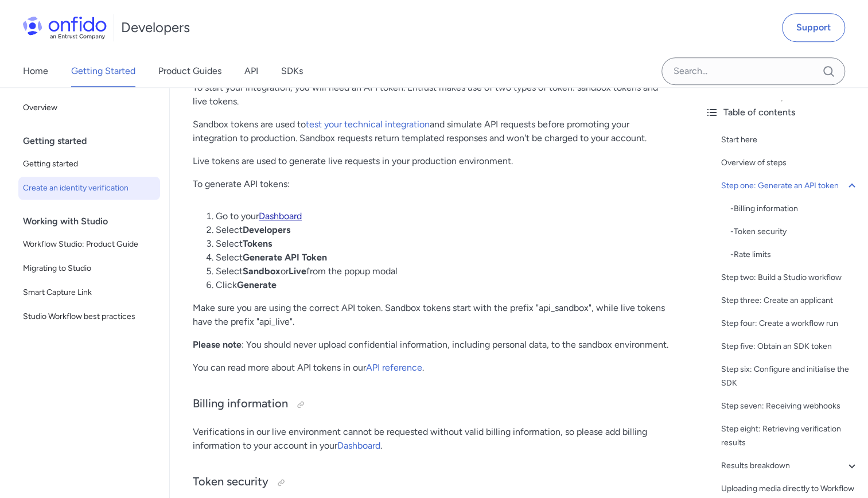  Describe the element at coordinates (790, 346) in the screenshot. I see `div: Step five: Obtain an SDK token` at that location.